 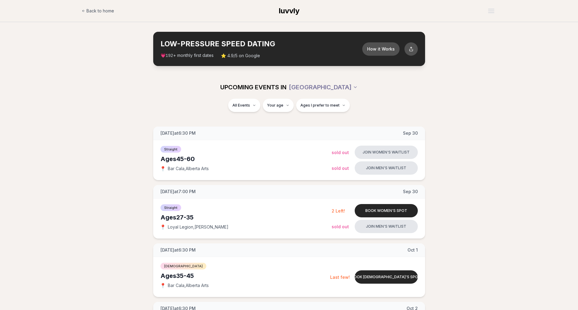 I want to click on div: Ages 45-60, so click(x=246, y=159).